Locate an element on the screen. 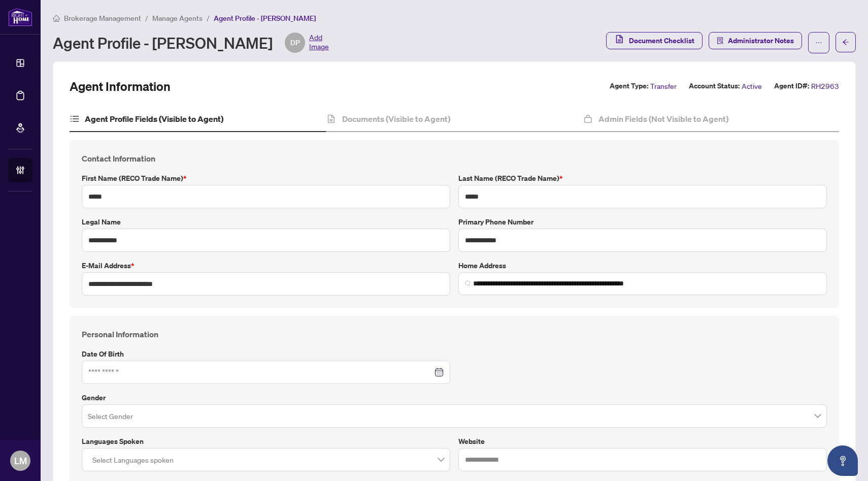  label: Last Name (RECO Trade Name) is located at coordinates (643, 178).